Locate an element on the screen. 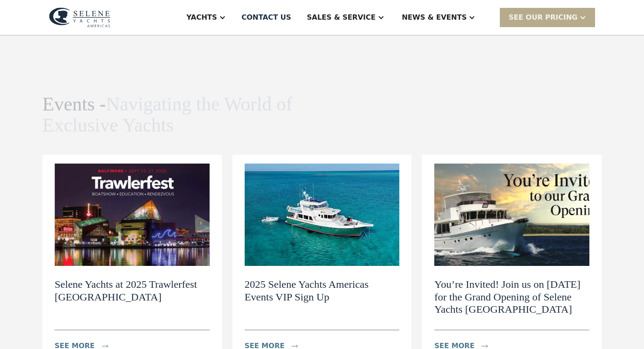 Image resolution: width=644 pixels, height=349 pixels. div: Yachts is located at coordinates (202, 17).